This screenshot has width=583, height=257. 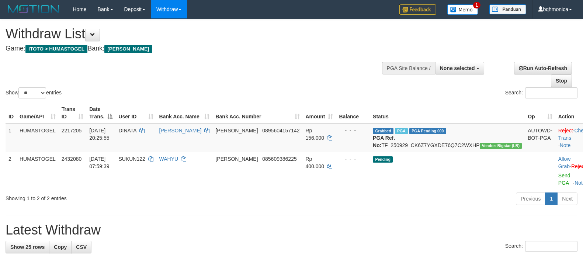 I want to click on div: Showing 1 to 2 of 2 entries, so click(x=121, y=197).